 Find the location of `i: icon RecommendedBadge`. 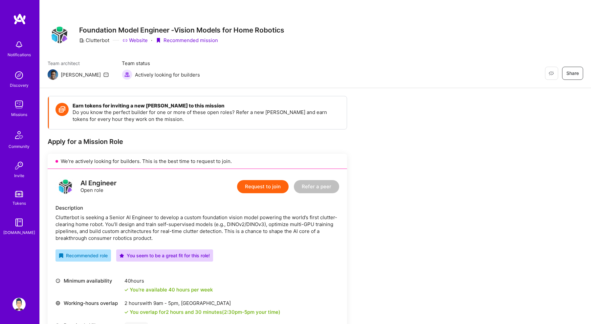

i: icon RecommendedBadge is located at coordinates (61, 256).